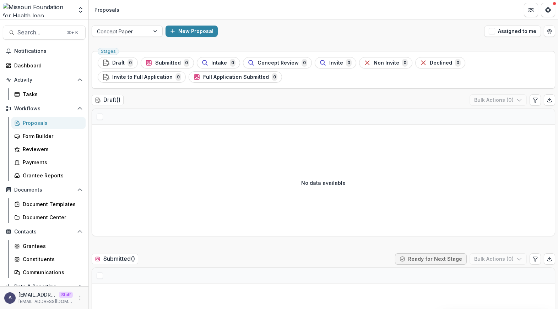 The width and height of the screenshot is (558, 309). Describe the element at coordinates (44, 33) in the screenshot. I see `button: Search...` at that location.